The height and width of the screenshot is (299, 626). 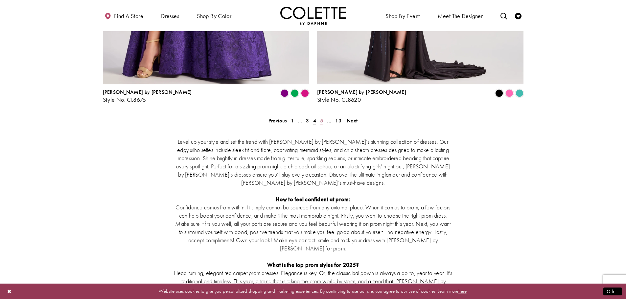 I want to click on i: Black, so click(x=499, y=93).